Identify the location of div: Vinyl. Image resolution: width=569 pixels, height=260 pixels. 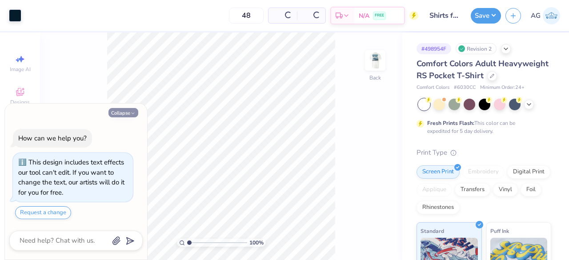
(506, 190).